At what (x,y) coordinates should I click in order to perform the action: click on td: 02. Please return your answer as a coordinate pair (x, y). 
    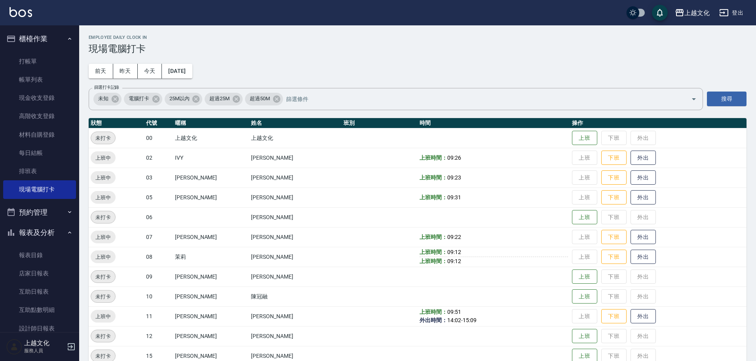
    Looking at the image, I should click on (158, 158).